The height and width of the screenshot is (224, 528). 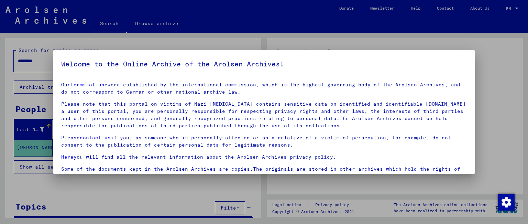 I want to click on p: Our were established by the international commission, which is the highest governing body of the ..., so click(x=264, y=88).